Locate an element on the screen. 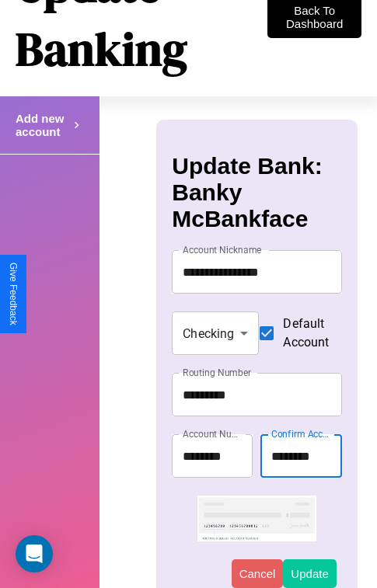 The height and width of the screenshot is (588, 377). label: Account Nickname is located at coordinates (222, 250).